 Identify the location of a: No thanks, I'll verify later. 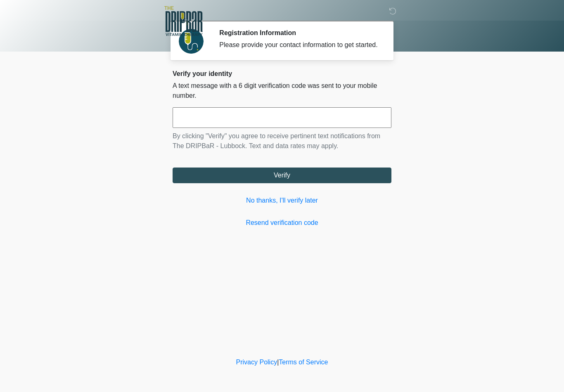
(282, 200).